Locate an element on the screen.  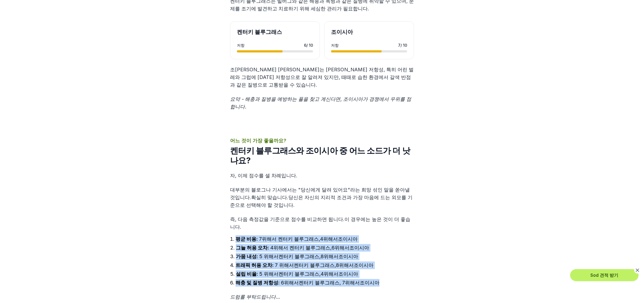
button: Sod 견적 받기 is located at coordinates (604, 275).